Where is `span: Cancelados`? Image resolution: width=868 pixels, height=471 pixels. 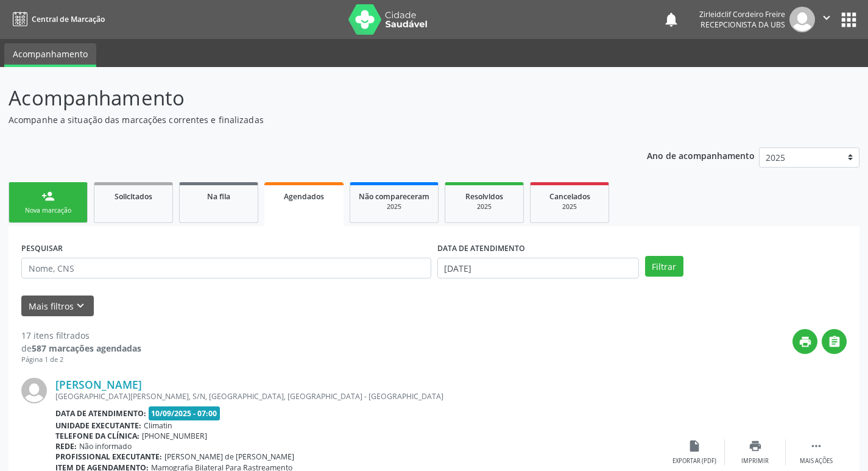
span: Cancelados is located at coordinates (569, 196).